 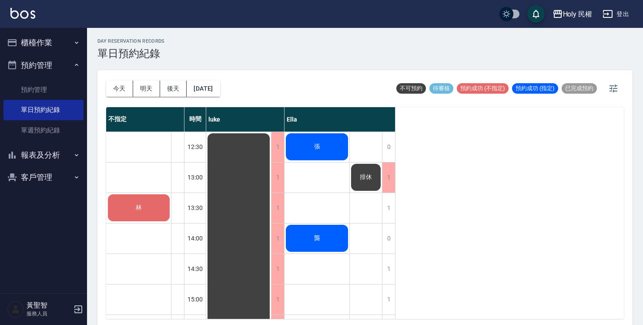 I want to click on div: 12:30, so click(x=195, y=147).